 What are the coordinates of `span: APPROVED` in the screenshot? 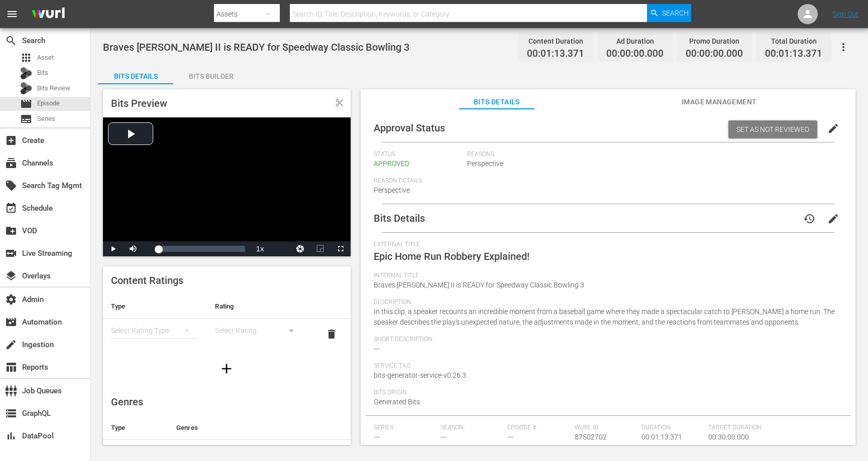 It's located at (391, 163).